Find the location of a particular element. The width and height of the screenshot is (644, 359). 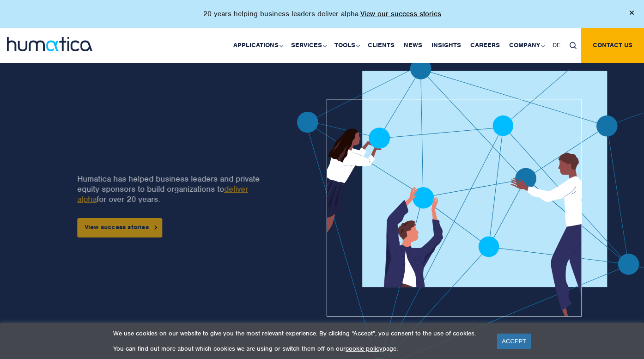

a: Insights is located at coordinates (446, 45).